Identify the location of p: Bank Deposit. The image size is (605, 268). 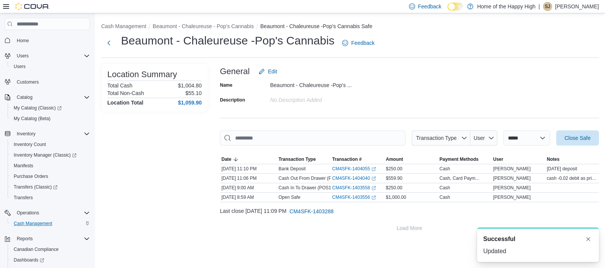
(292, 169).